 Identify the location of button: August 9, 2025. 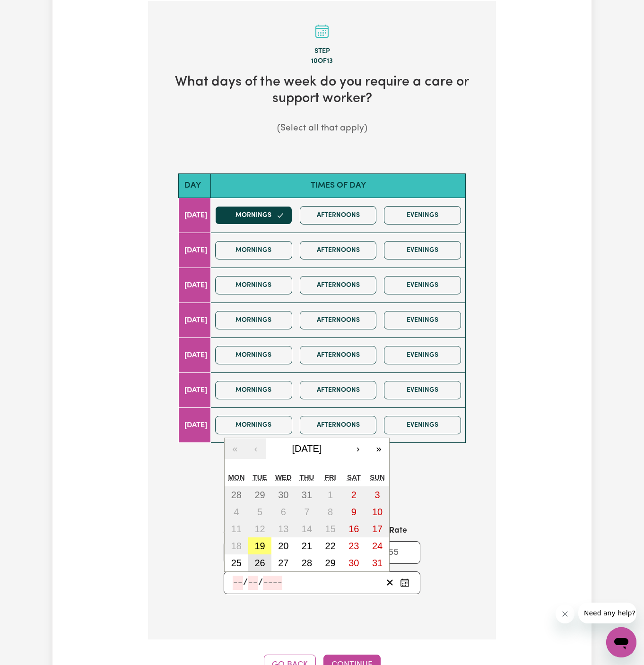
(354, 512).